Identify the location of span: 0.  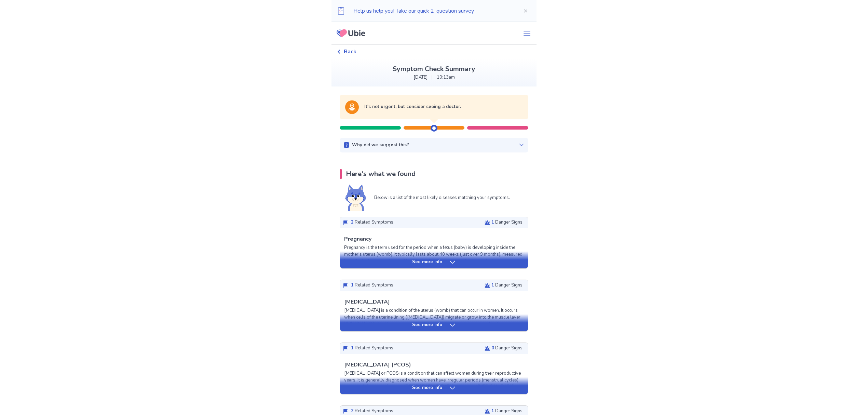
(493, 348).